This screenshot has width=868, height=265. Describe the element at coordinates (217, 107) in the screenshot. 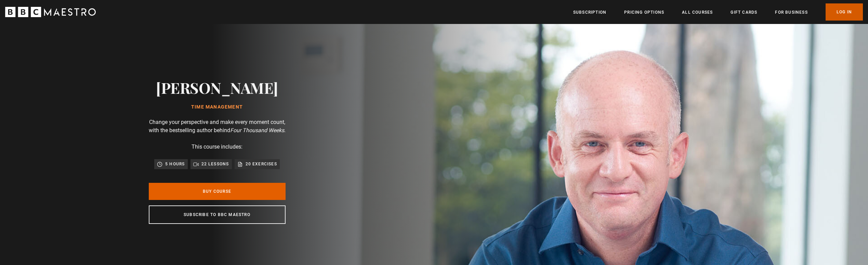

I see `h1: Time Management` at that location.